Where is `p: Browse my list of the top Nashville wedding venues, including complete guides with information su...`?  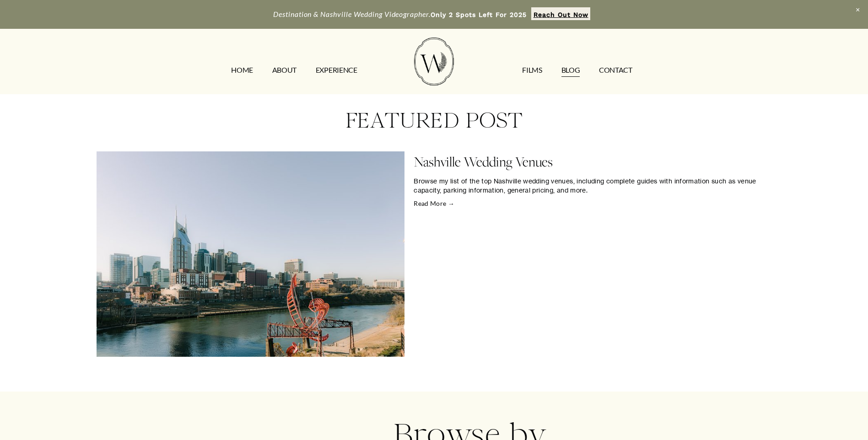
p: Browse my list of the top Nashville wedding venues, including complete guides with information su... is located at coordinates (592, 186).